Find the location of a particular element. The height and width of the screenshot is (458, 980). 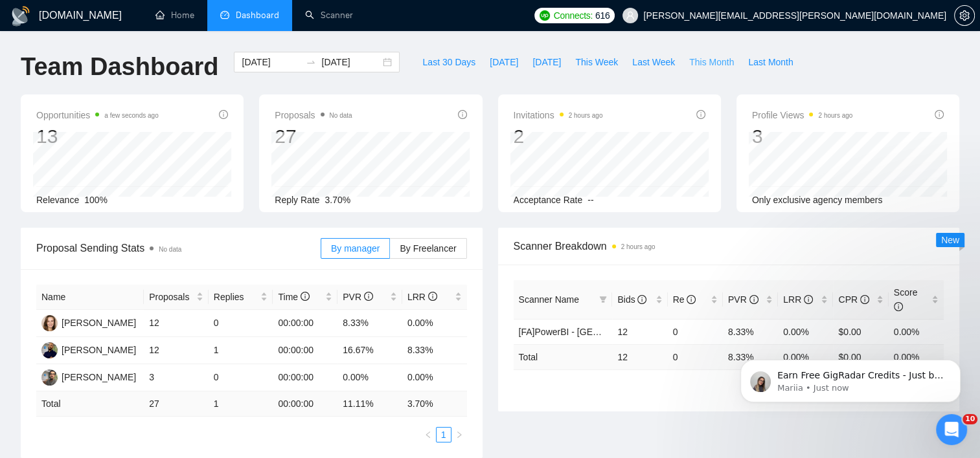

th: Replies is located at coordinates (241, 297).